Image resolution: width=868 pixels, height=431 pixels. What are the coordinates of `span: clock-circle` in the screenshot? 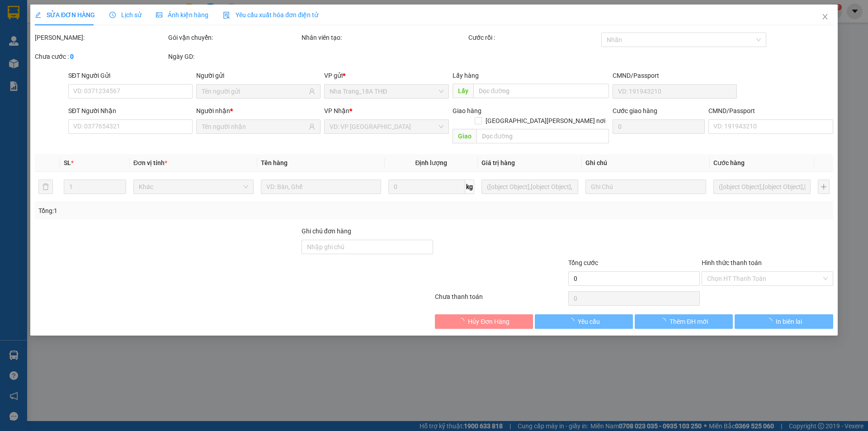 It's located at (113, 15).